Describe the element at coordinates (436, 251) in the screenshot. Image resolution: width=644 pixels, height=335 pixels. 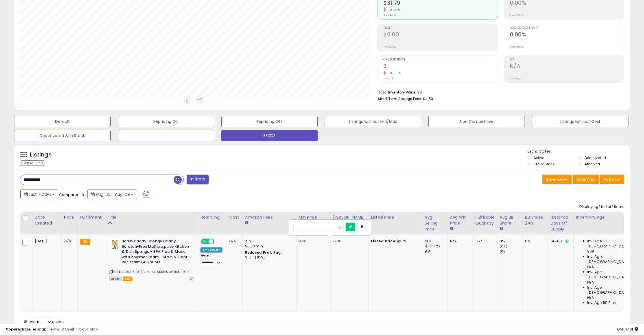
I see `div: 9.8` at that location.